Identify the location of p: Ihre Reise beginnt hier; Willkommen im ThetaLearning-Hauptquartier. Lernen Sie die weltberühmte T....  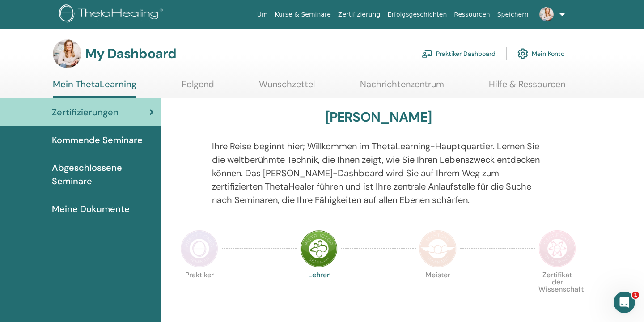
(378, 174).